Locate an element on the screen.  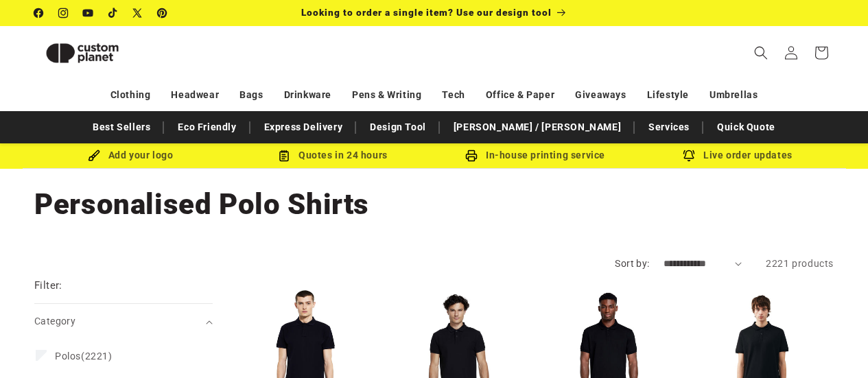
a: Pens & Writing is located at coordinates (387, 95).